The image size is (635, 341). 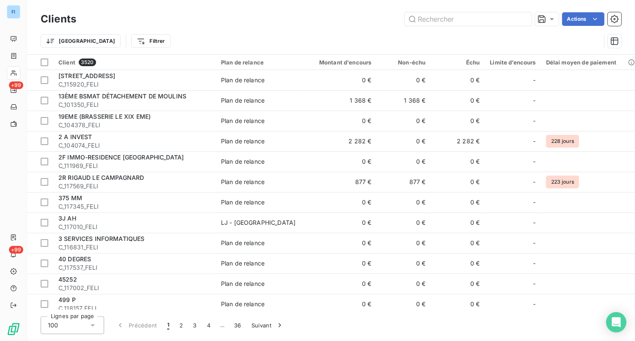 I want to click on span: 228 jours, so click(x=563, y=141).